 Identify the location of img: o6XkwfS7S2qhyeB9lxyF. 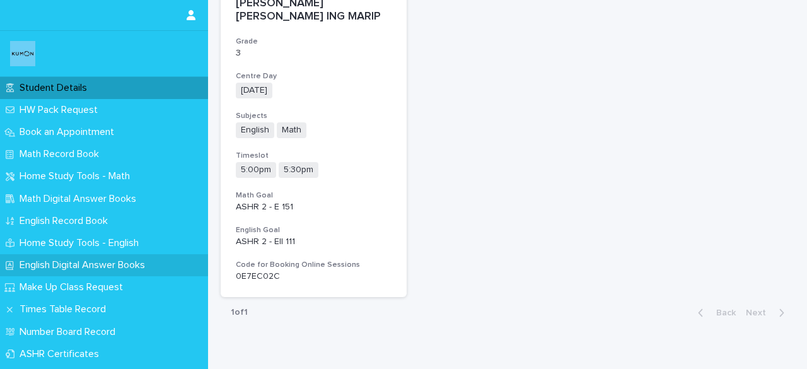
(23, 54).